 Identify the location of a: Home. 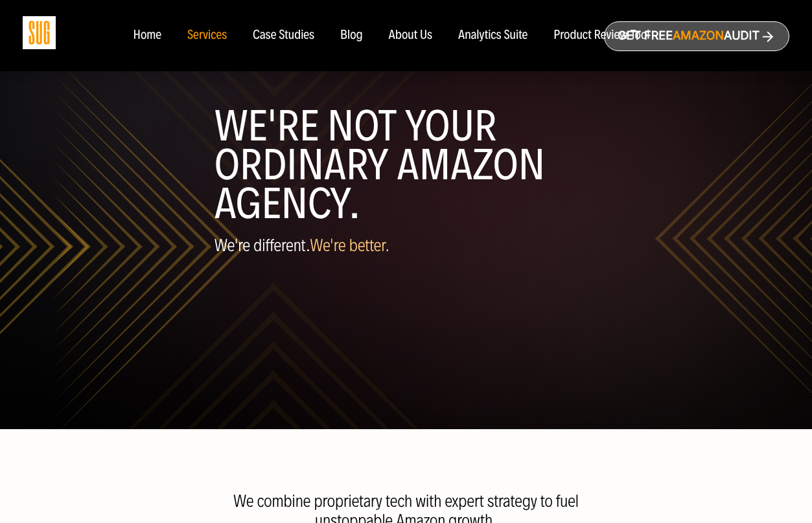
(146, 36).